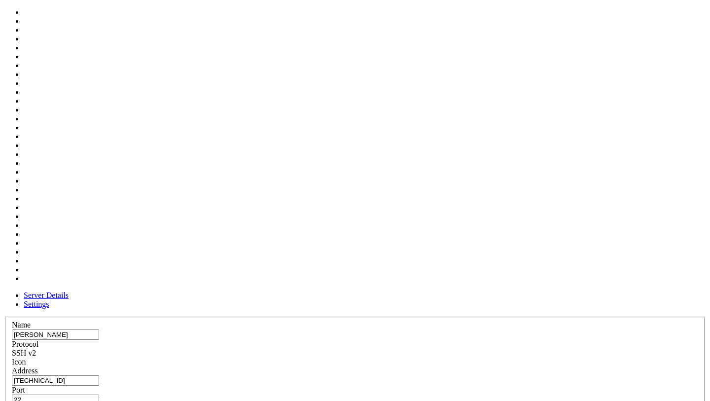 The image size is (710, 401). What do you see at coordinates (25, 370) in the screenshot?
I see `label: Address` at bounding box center [25, 370].